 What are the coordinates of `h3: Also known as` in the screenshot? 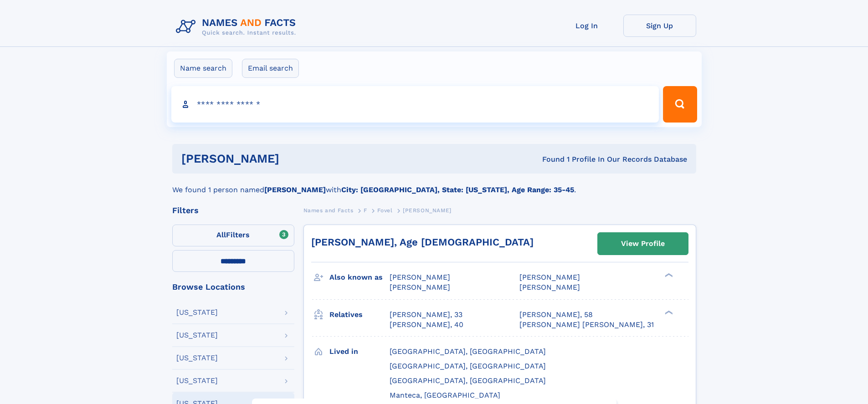 It's located at (360, 277).